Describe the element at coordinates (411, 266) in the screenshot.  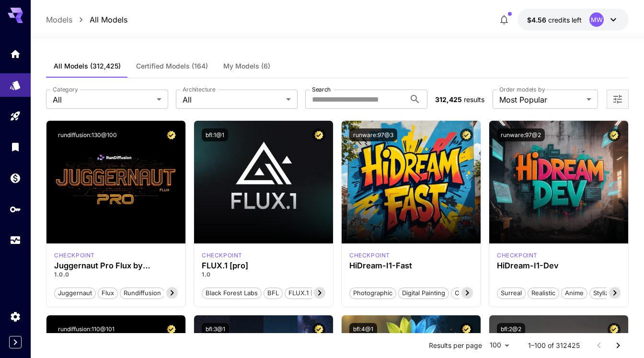
I see `div: HiDream-I1-Fast` at that location.